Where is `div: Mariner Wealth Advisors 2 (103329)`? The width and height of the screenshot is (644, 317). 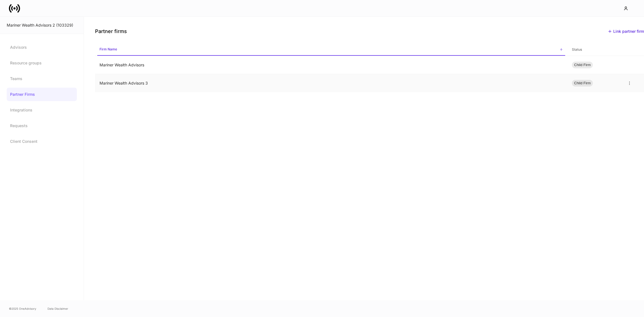 div: Mariner Wealth Advisors 2 (103329) is located at coordinates (41, 25).